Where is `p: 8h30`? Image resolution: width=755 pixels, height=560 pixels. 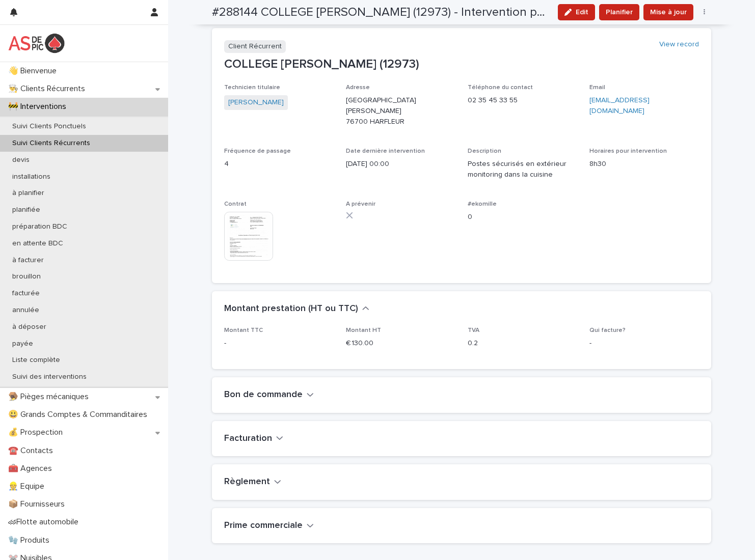
p: 8h30 is located at coordinates (644, 164).